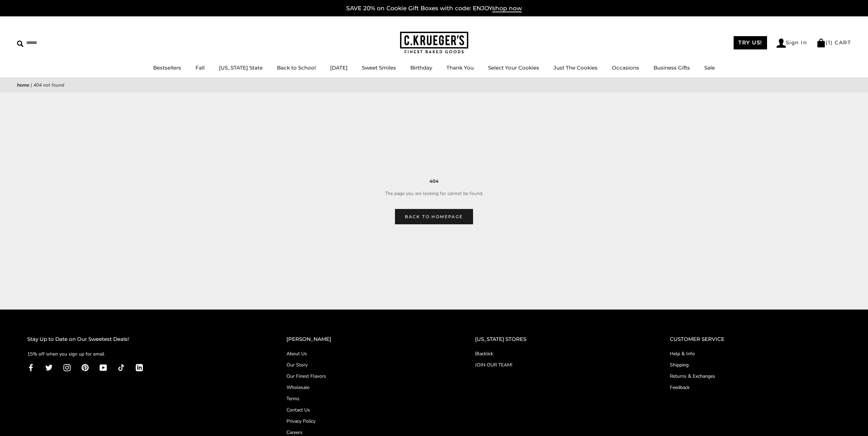 Image resolution: width=868 pixels, height=436 pixels. I want to click on input: Search, so click(58, 43).